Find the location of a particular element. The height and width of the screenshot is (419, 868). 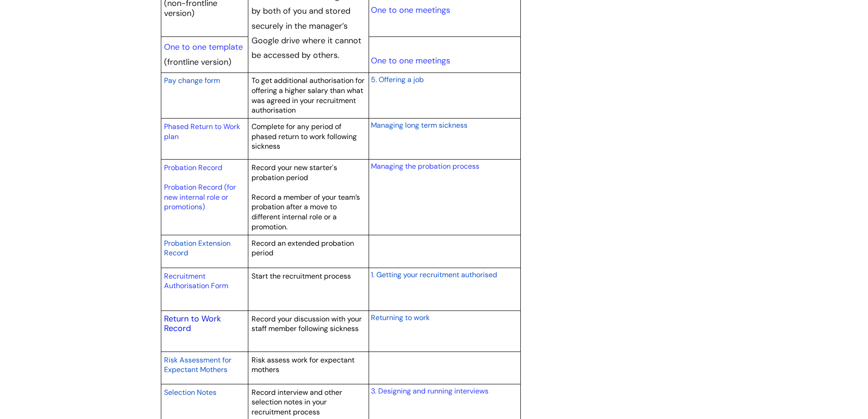

a: Probation Record (for new internal role or promotions) is located at coordinates (200, 197).